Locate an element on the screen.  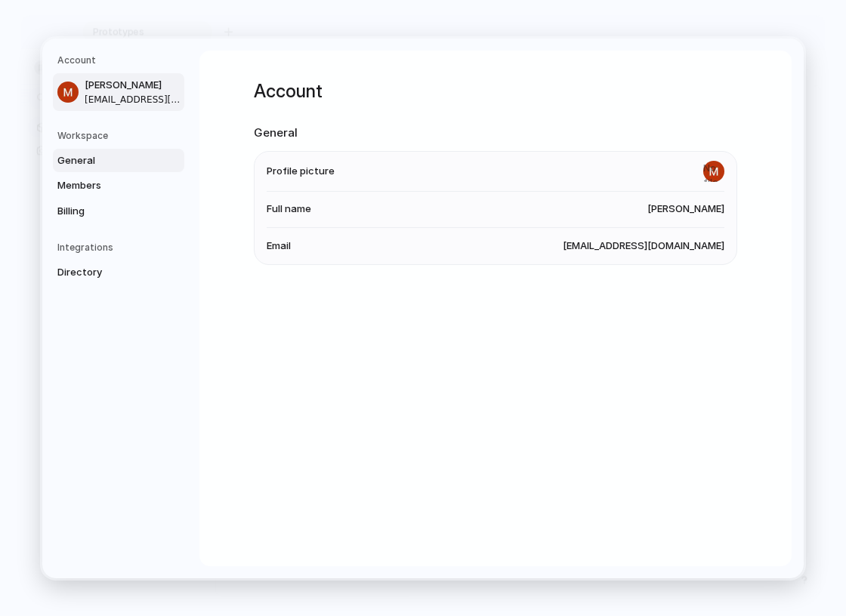
span: Members is located at coordinates (106, 186).